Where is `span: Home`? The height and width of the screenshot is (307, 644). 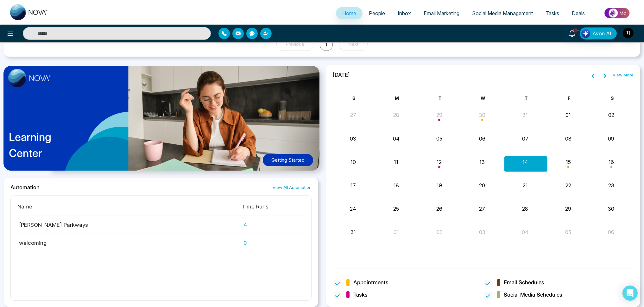
span: Home is located at coordinates (349, 13).